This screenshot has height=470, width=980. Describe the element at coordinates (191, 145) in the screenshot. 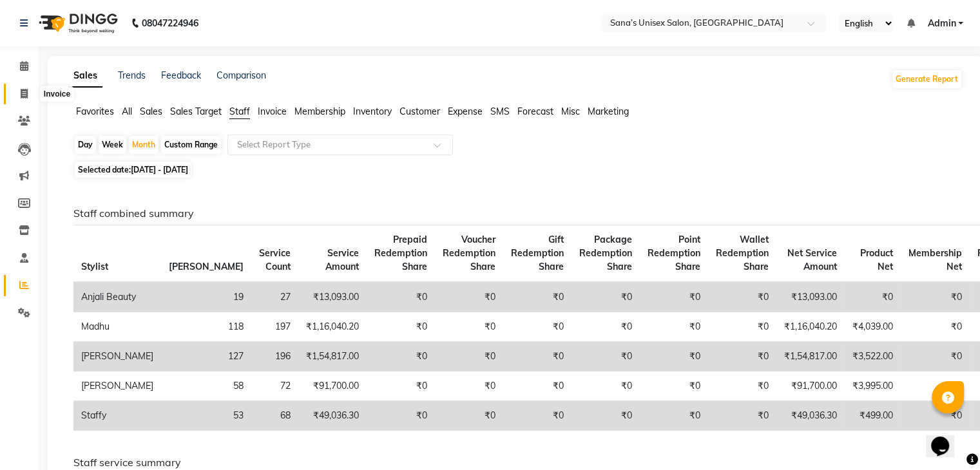

I see `div: Custom Range` at that location.